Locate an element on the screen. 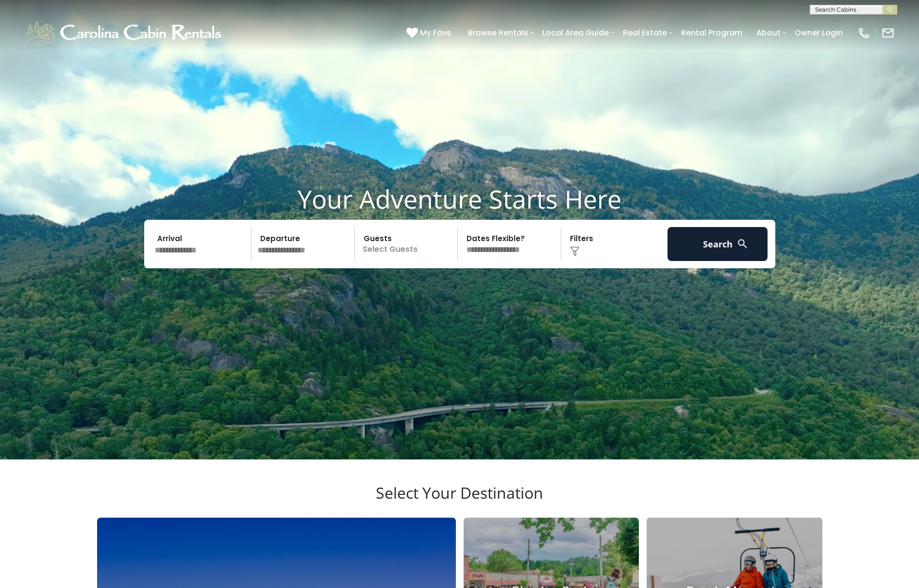  a: Owner Login is located at coordinates (819, 33).